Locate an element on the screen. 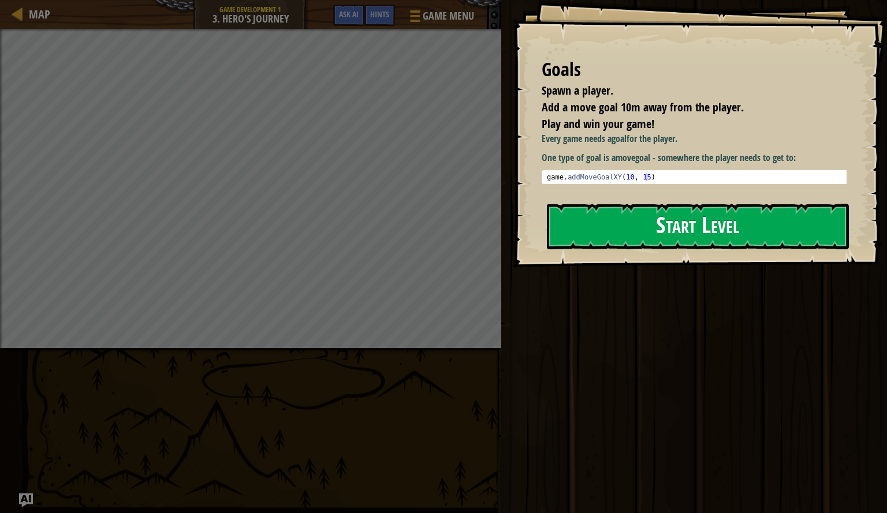 This screenshot has height=513, width=887. p: Every game needs a for the player. is located at coordinates (698, 139).